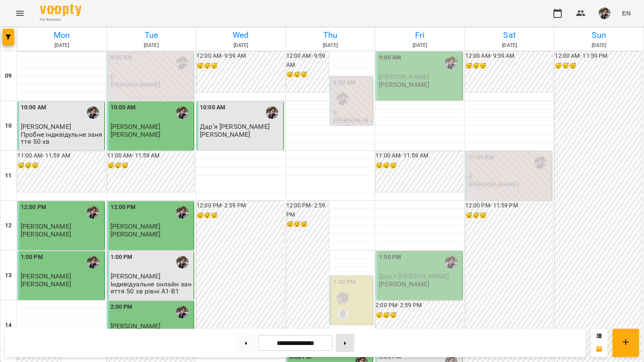 This screenshot has height=362, width=644. Describe the element at coordinates (61, 138) in the screenshot. I see `p: Пробне індивідульне заняття 50 хв` at that location.